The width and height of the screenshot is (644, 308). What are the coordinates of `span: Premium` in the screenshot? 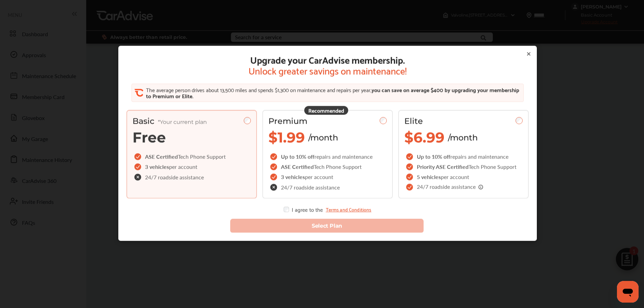 It's located at (288, 121).